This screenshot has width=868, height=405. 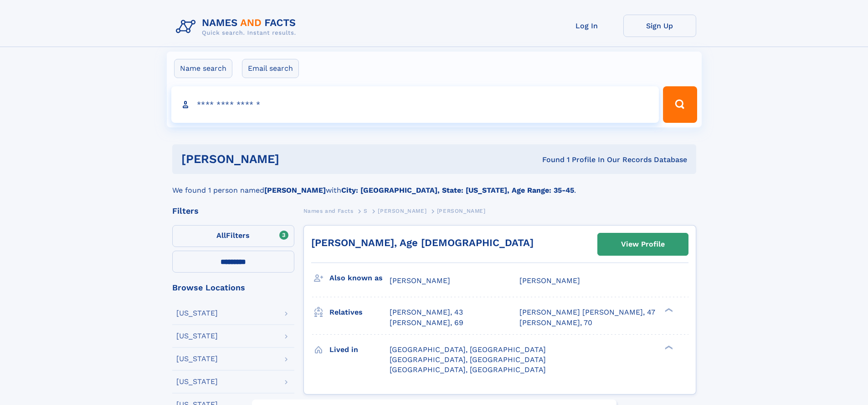 What do you see at coordinates (365, 211) in the screenshot?
I see `span: S` at bounding box center [365, 211].